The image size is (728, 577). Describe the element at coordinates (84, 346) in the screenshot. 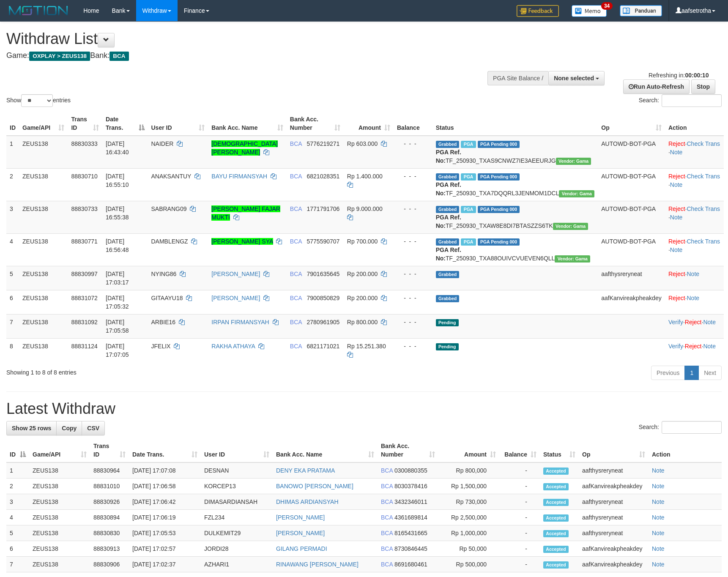

I see `span: 88831124` at that location.